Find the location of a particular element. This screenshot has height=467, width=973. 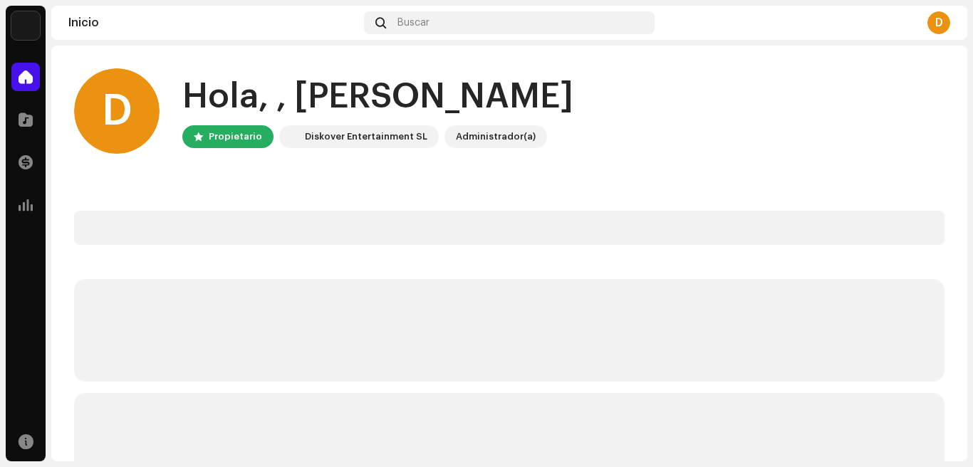

div: Inicio is located at coordinates (213, 23).